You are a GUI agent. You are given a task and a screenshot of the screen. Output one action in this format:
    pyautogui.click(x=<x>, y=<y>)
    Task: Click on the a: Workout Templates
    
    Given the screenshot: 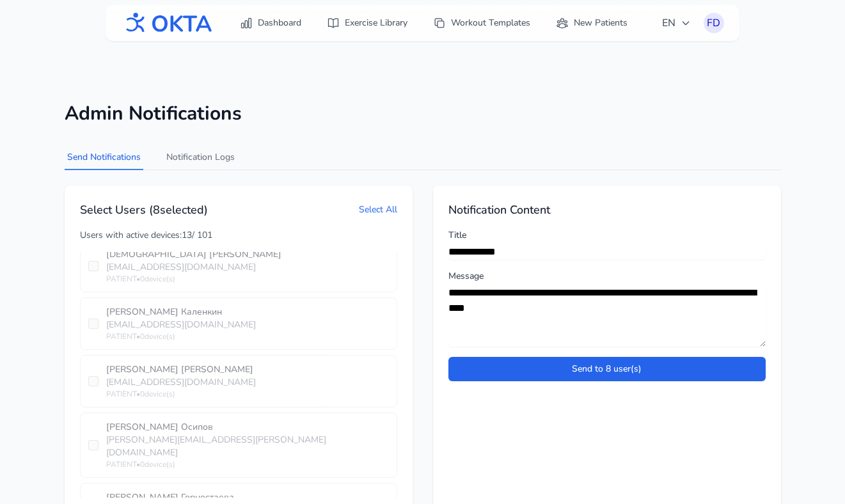 What is the action you would take?
    pyautogui.click(x=482, y=23)
    